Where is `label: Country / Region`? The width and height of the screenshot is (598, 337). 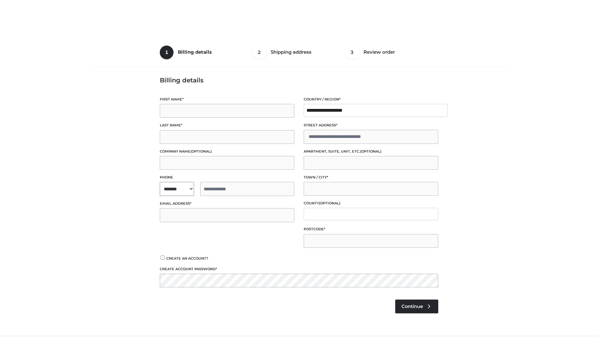 label: Country / Region is located at coordinates (371, 99).